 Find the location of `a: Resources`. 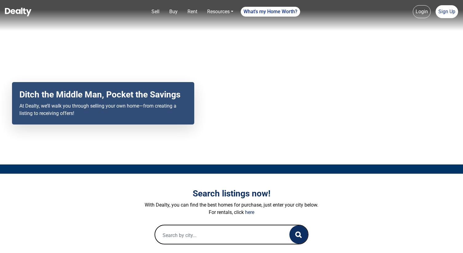

a: Resources is located at coordinates (220, 12).